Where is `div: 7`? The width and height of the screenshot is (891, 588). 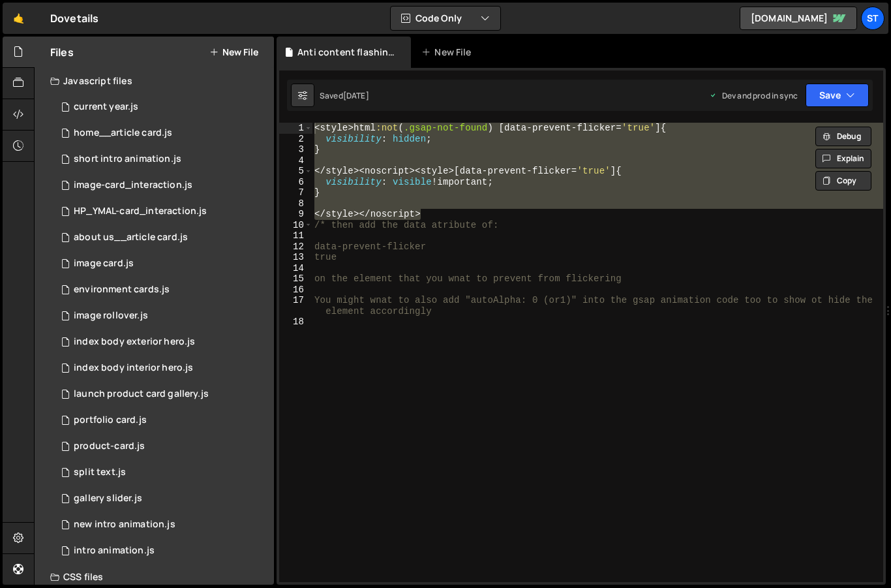 div: 7 is located at coordinates (296, 192).